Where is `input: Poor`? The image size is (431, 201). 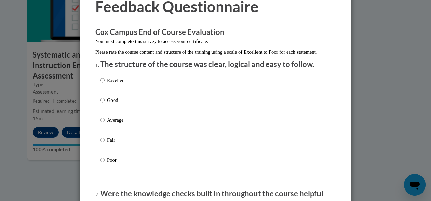 input: Poor is located at coordinates (102, 160).